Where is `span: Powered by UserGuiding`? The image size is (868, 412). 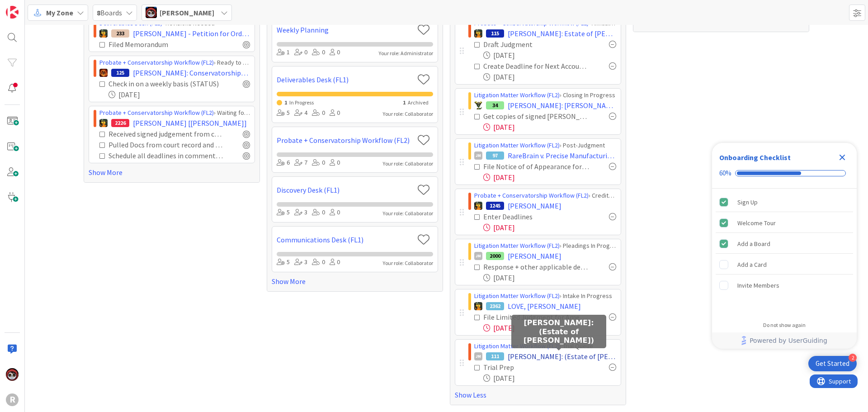
span: Powered by UserGuiding is located at coordinates (788, 341).